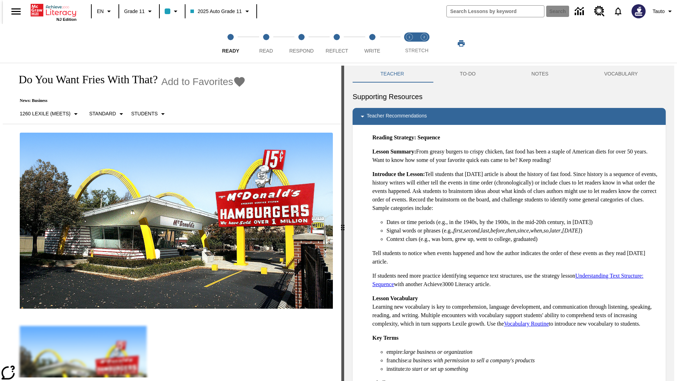 The image size is (677, 381). I want to click on em: first, so click(458, 230).